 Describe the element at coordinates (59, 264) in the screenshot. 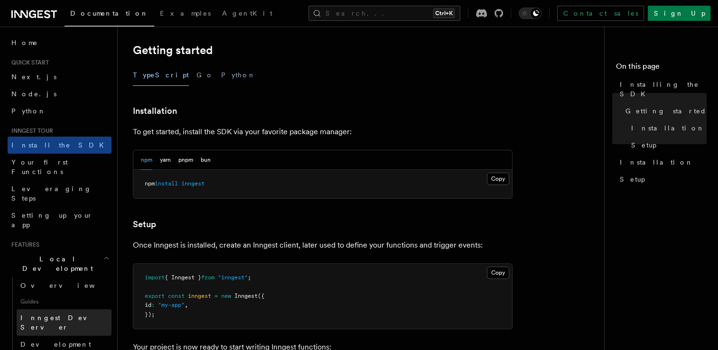

I see `button: Local Development` at that location.